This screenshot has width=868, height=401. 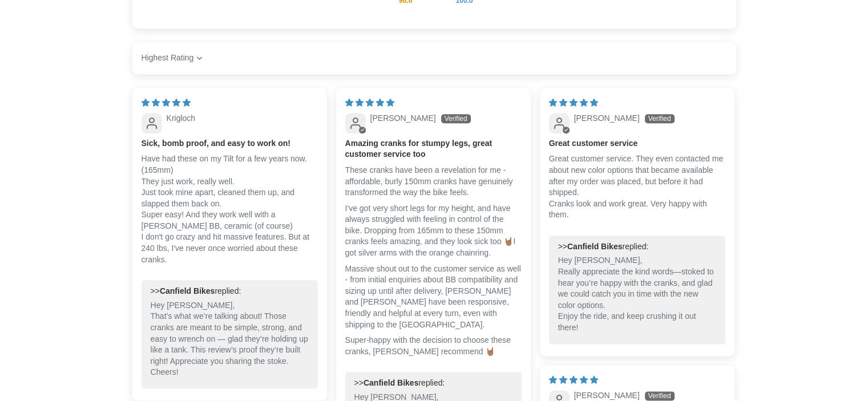 What do you see at coordinates (229, 144) in the screenshot?
I see `b: Sick, bomb proof, and easy to work on!` at bounding box center [229, 144].